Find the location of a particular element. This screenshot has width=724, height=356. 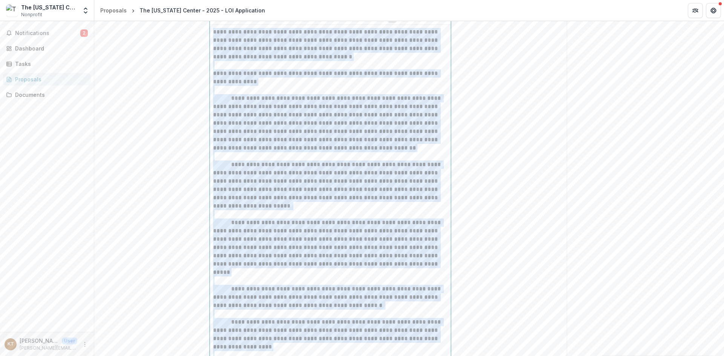

button: Partners is located at coordinates (695, 11).